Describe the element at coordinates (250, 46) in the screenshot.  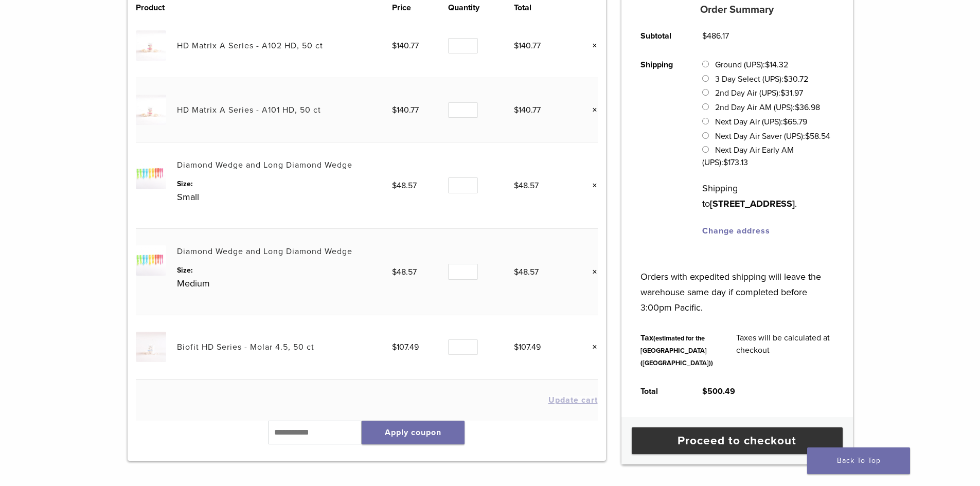
I see `a: HD Matrix A Series - A102 HD, 50 ct` at that location.